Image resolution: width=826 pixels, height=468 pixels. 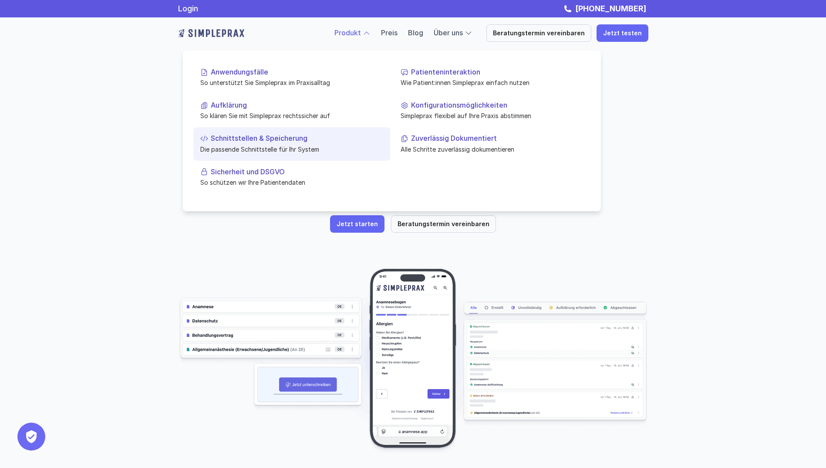 What do you see at coordinates (292, 182) in the screenshot?
I see `p: So schützen wir Ihre Patientendaten` at bounding box center [292, 182].